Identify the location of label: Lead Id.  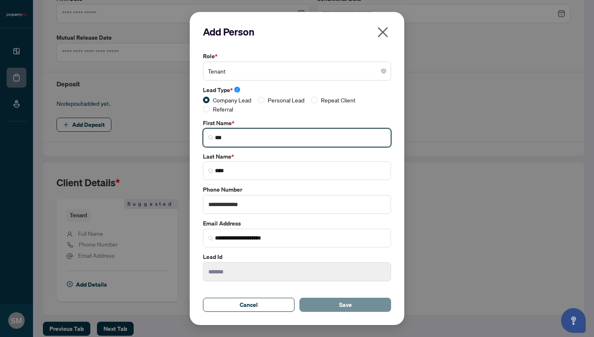
(297, 257).